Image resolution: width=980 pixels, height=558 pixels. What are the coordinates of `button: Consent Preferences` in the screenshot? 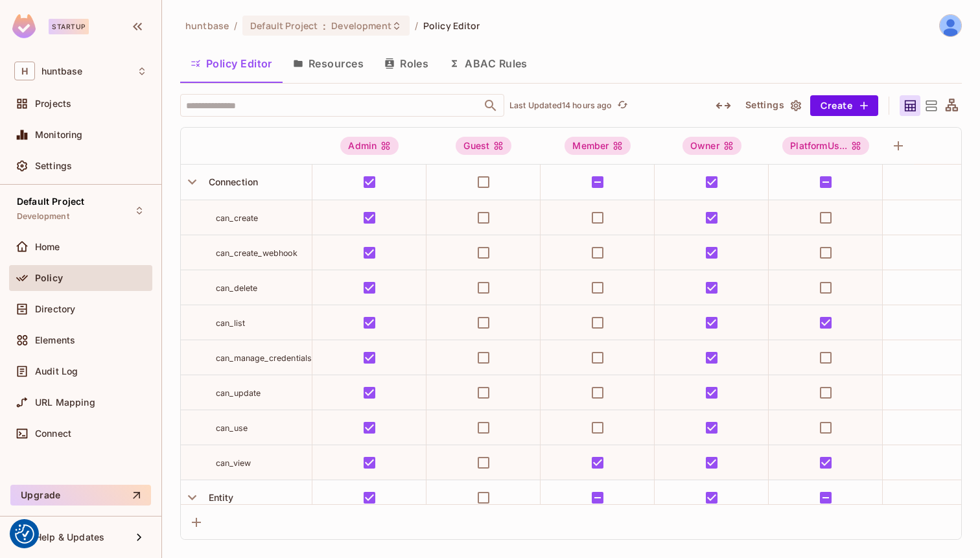 It's located at (25, 534).